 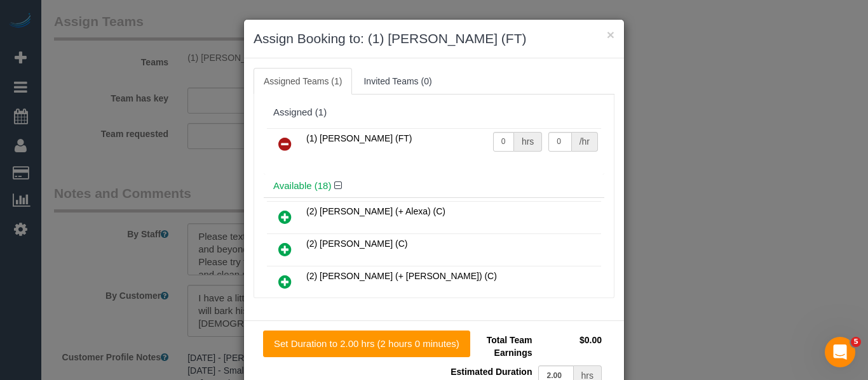 What do you see at coordinates (434, 112) in the screenshot?
I see `div: Assigned (1)` at bounding box center [434, 112].